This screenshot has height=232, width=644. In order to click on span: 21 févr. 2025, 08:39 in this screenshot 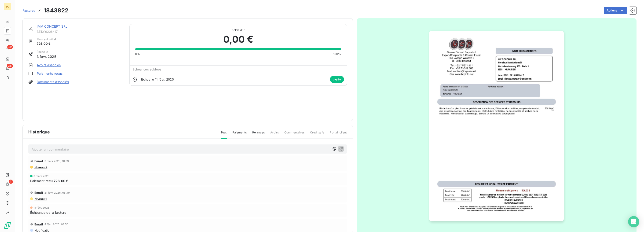, I will do `click(57, 193)`.